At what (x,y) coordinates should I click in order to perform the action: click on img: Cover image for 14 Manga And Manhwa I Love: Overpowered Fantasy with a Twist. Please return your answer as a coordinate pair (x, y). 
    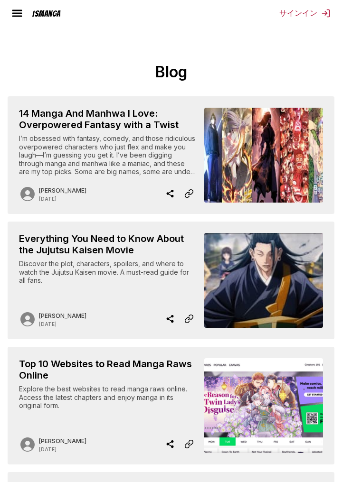
    Looking at the image, I should click on (263, 155).